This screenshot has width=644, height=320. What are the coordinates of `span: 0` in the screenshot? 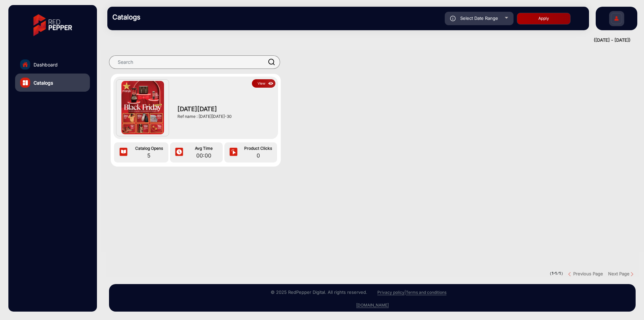 It's located at (258, 156).